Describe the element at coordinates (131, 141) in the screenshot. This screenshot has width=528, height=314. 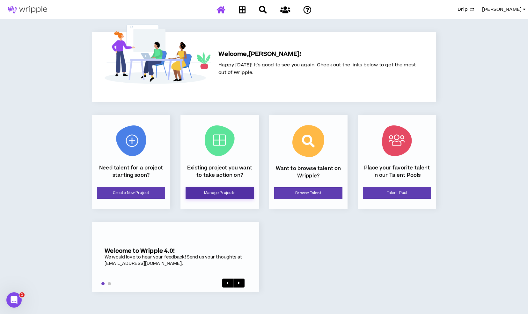
I see `img: New Project` at that location.